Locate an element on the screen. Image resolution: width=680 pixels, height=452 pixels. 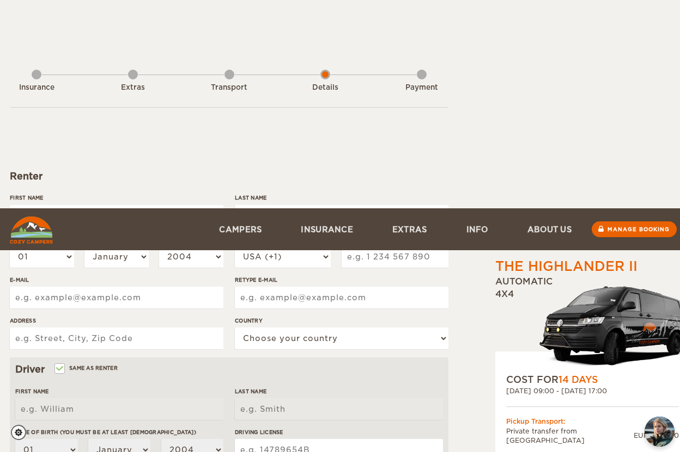
input: e.g. Street, City, Zip Code is located at coordinates (117, 339).